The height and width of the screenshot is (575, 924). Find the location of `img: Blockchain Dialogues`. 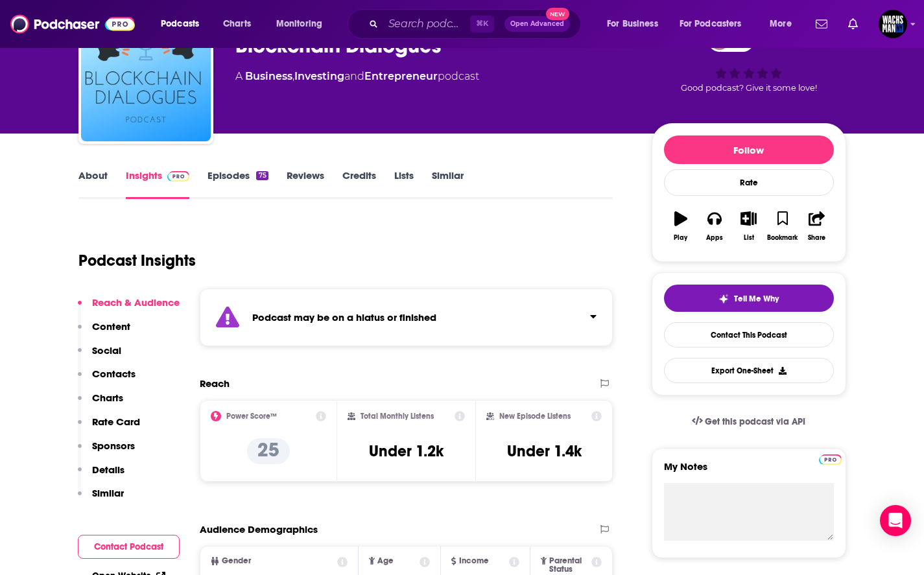

img: Blockchain Dialogues is located at coordinates (146, 77).